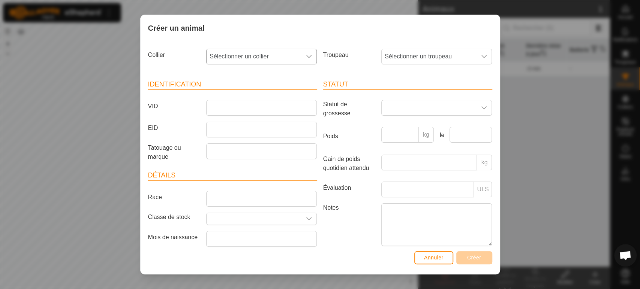  What do you see at coordinates (408, 85) in the screenshot?
I see `header: Statut` at bounding box center [408, 85].